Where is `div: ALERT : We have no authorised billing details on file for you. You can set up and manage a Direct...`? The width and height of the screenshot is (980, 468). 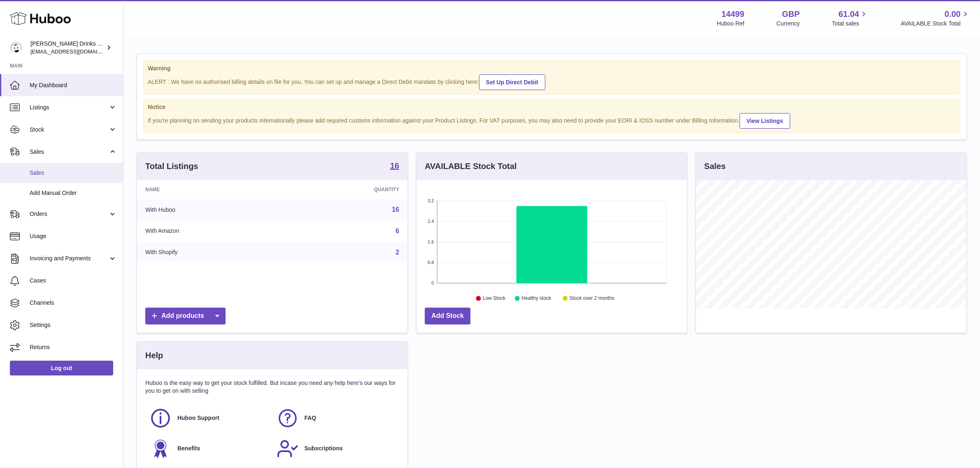
div: ALERT : We have no authorised billing details on file for you. You can set up and manage a Direct... is located at coordinates (552, 81).